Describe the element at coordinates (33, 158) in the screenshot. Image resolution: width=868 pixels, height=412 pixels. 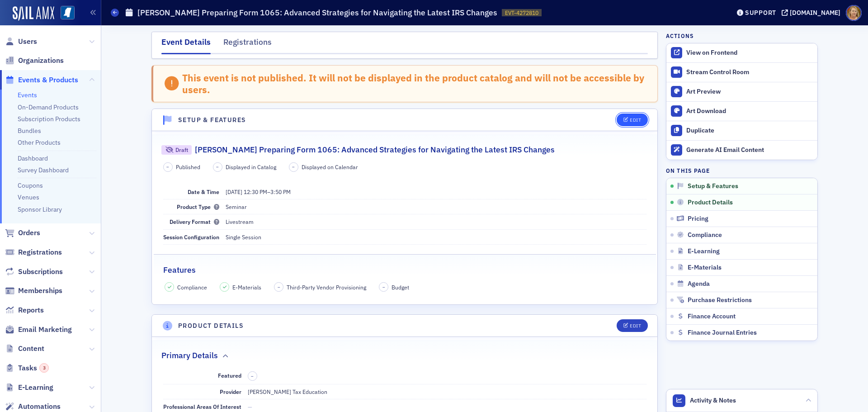
I see `a: Dashboard` at that location.